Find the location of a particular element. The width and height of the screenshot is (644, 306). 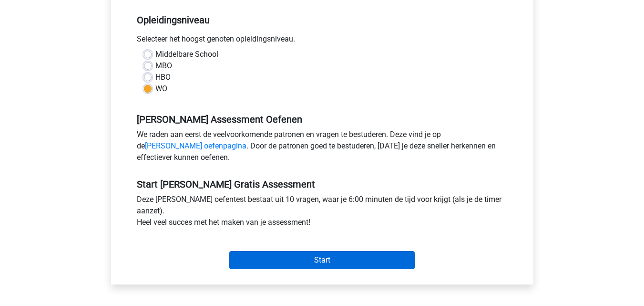

label: HBO is located at coordinates (163, 77).